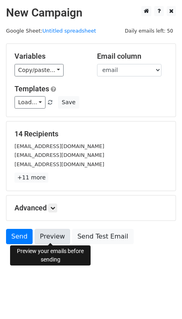  I want to click on a: Send Test Email, so click(102, 236).